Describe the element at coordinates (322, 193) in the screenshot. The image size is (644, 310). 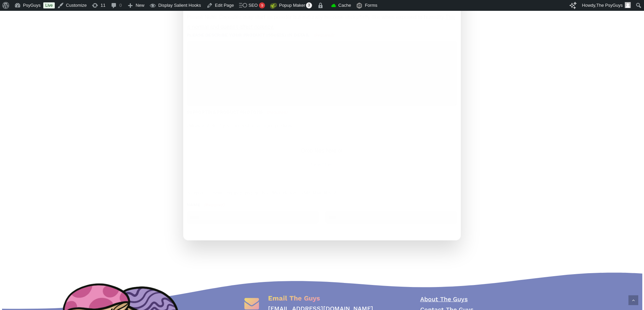
I see `span: Accepted file types: jpg, jpeg, png, gif, heic, Max. file size: 5 MB, Max. files: 2.` at that location.